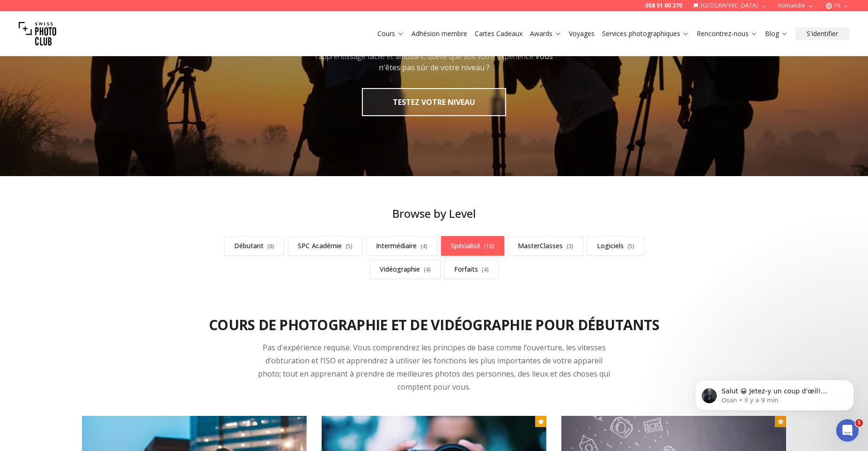  Describe the element at coordinates (646, 34) in the screenshot. I see `a: Services photographiques` at that location.